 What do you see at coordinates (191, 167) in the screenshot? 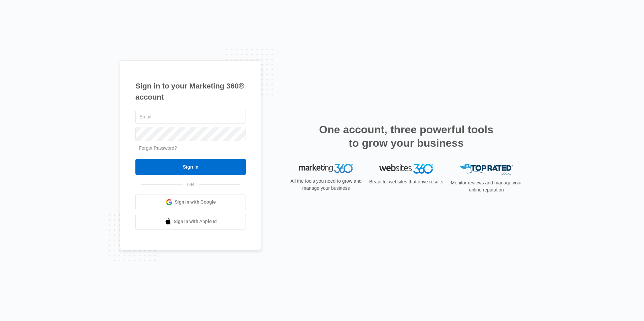
I see `input: Sign In` at bounding box center [191, 167].